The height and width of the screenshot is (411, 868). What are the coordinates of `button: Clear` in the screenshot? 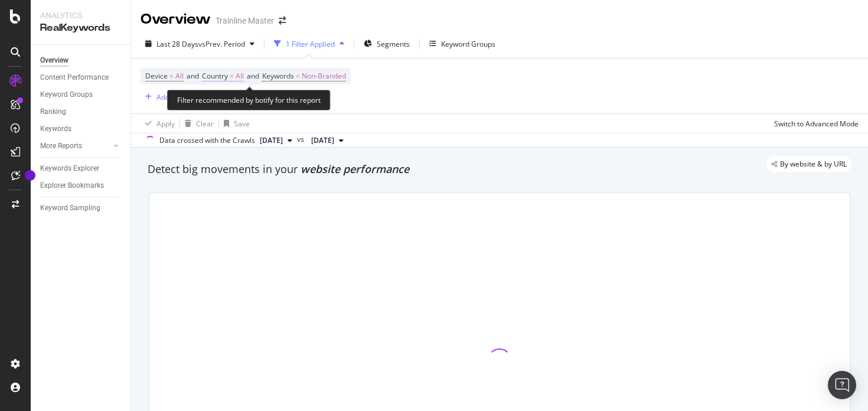 It's located at (197, 123).